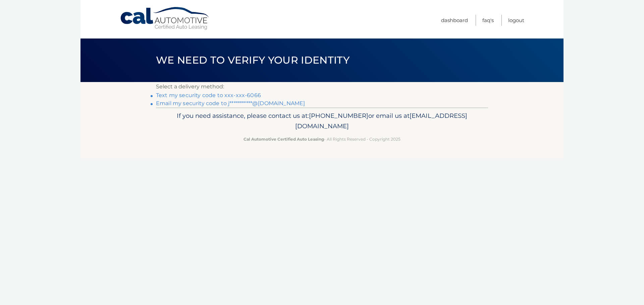 The width and height of the screenshot is (644, 305). What do you see at coordinates (283, 139) in the screenshot?
I see `strong: Cal Automotive Certified Auto Leasing` at bounding box center [283, 139].